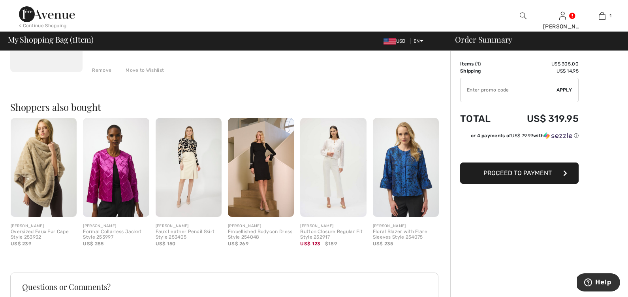 The height and width of the screenshot is (297, 628). Describe the element at coordinates (482, 71) in the screenshot. I see `td: Shipping` at that location.